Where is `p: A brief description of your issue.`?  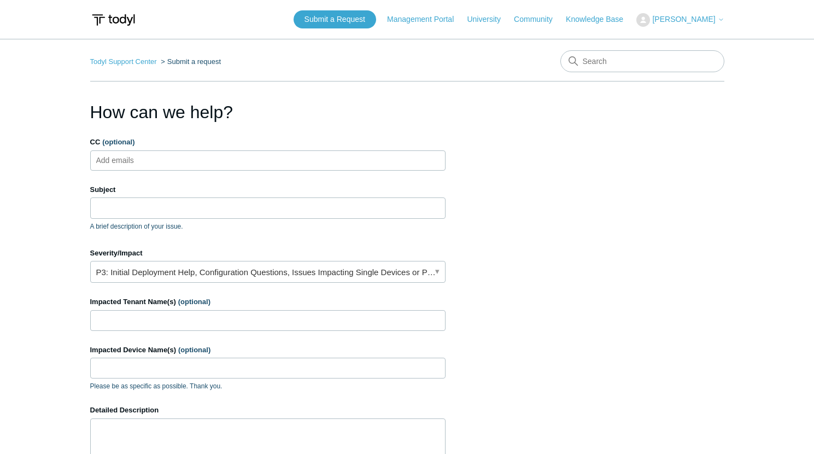 p: A brief description of your issue. is located at coordinates (268, 226).